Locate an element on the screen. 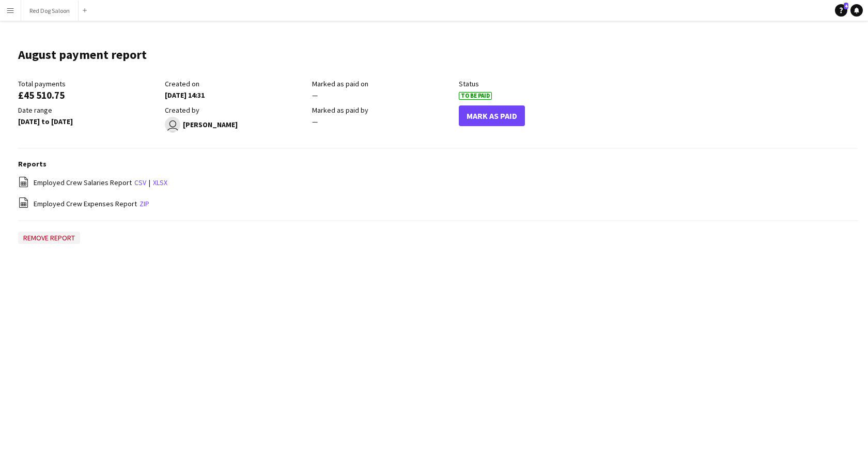 The height and width of the screenshot is (473, 868). div: Status is located at coordinates (530, 84).